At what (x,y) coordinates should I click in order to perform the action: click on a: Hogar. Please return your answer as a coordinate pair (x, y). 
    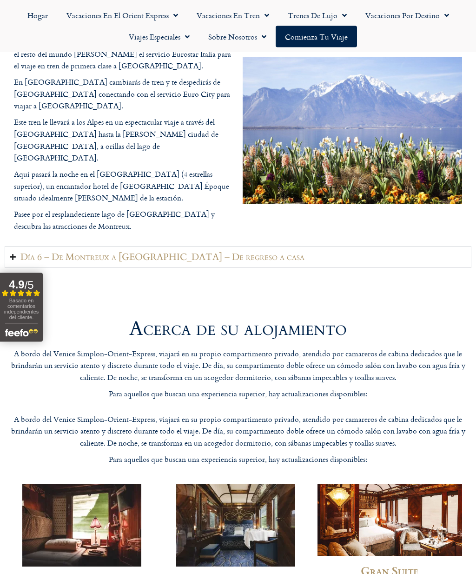
    Looking at the image, I should click on (38, 15).